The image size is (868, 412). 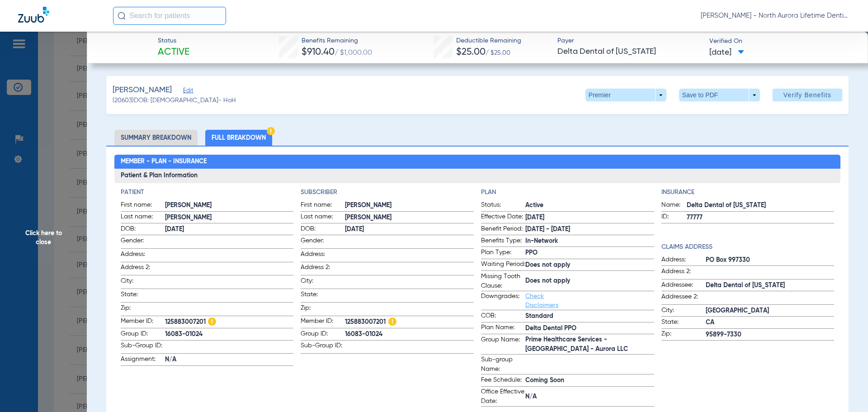 I want to click on span: 77777, so click(x=760, y=218).